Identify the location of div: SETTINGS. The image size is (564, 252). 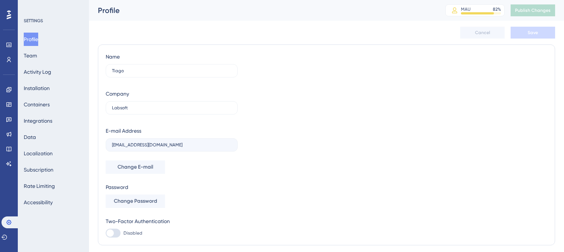
(54, 21).